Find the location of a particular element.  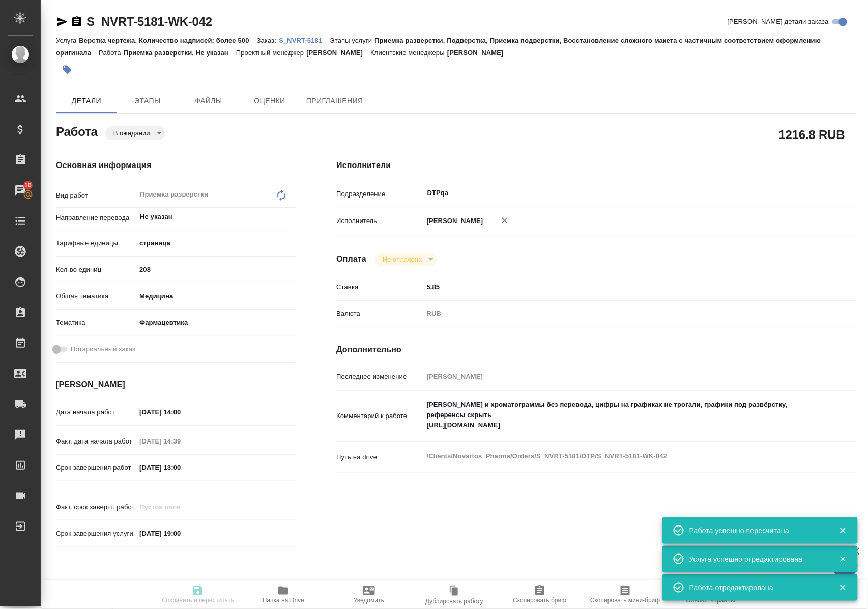

p: Вид работ is located at coordinates (96, 196).